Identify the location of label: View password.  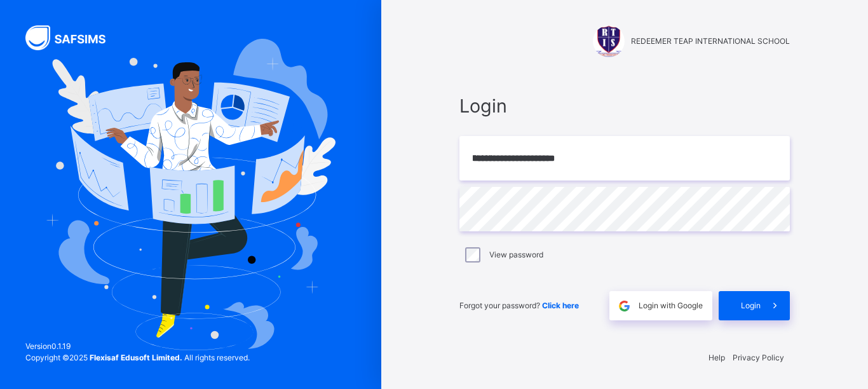
(516, 255).